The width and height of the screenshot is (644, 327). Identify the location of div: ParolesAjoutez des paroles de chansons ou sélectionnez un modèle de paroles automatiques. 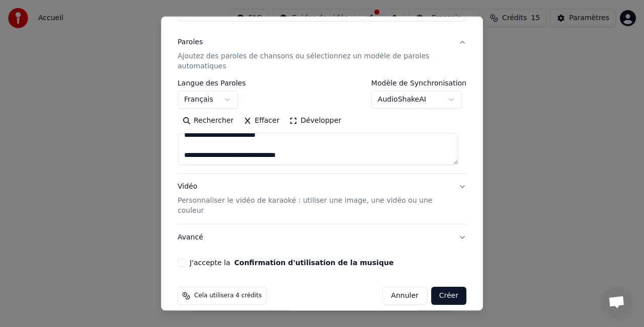
(322, 126).